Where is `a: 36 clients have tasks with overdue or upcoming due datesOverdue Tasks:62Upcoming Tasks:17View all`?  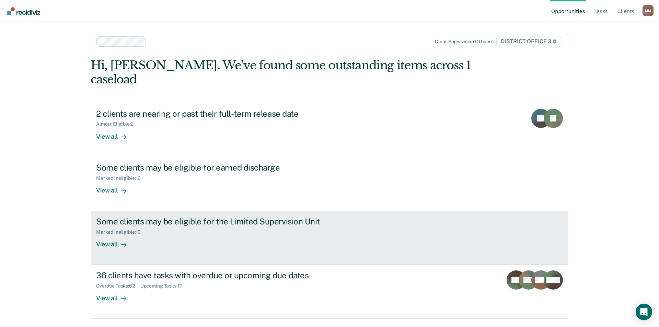 a: 36 clients have tasks with overdue or upcoming due datesOverdue Tasks:62Upcoming Tasks:17View all is located at coordinates (329, 292).